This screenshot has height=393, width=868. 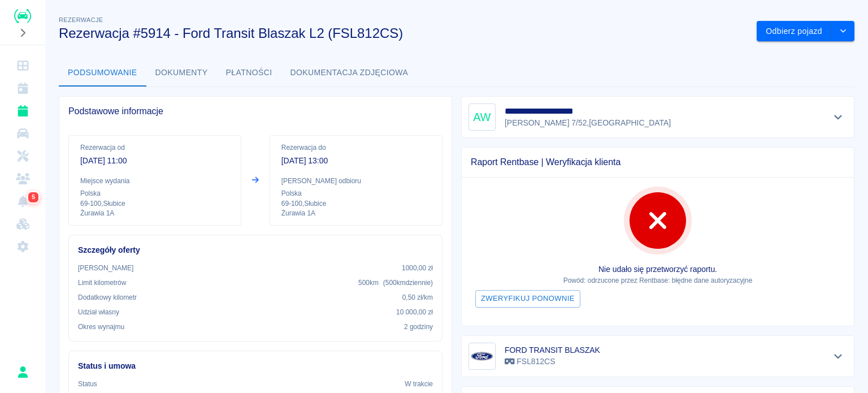 I want to click on p: Limit kilometrów, so click(x=101, y=282).